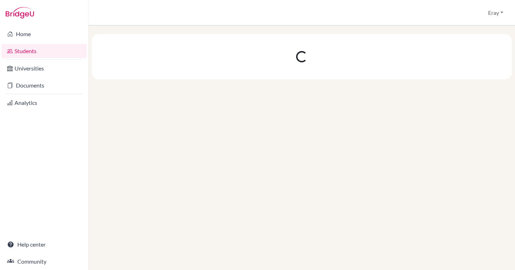 The image size is (515, 270). I want to click on a: Analytics, so click(44, 103).